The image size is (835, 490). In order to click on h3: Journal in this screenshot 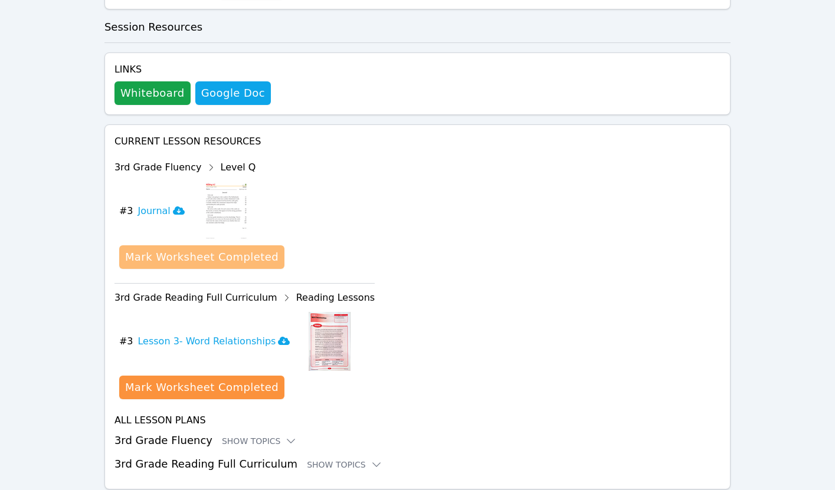, I will do `click(161, 211)`.